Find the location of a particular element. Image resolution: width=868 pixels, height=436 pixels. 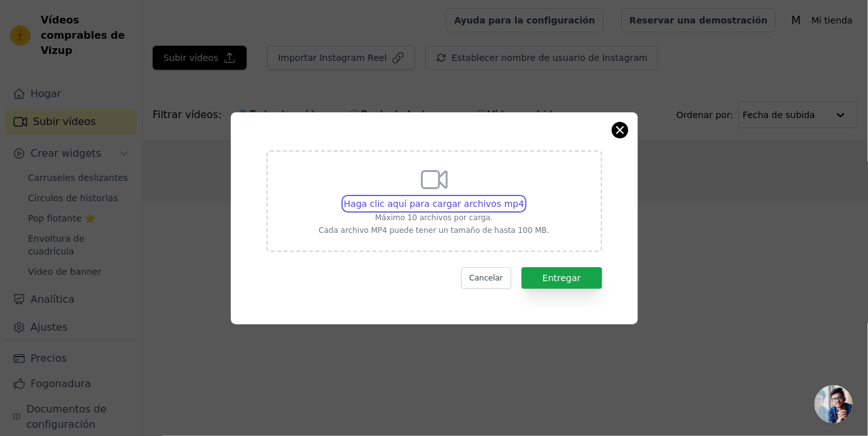

font: Entregar is located at coordinates (562, 279).